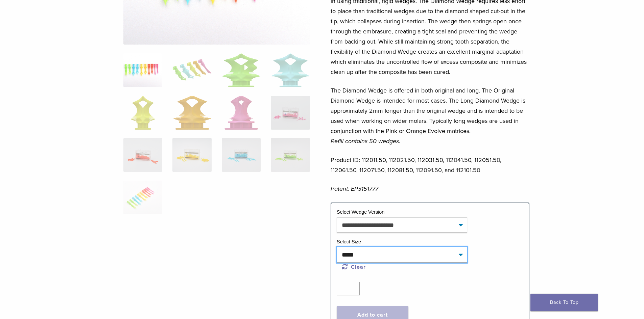  Describe the element at coordinates (241, 113) in the screenshot. I see `img: Diamond Wedge and Long Diamond Wedge - Image 7` at that location.